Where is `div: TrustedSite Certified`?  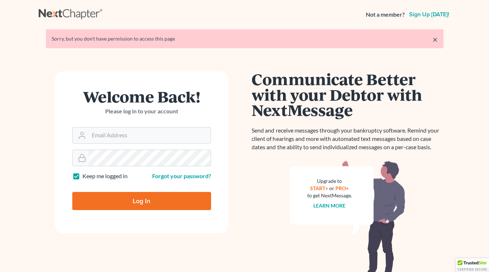 div: TrustedSite Certified is located at coordinates (473, 265).